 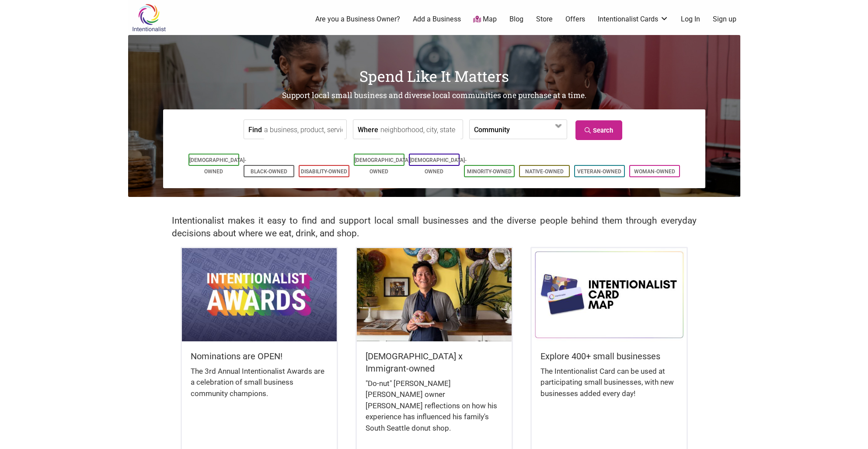 What do you see at coordinates (434, 95) in the screenshot?
I see `h2: Support local small business and diverse local communities one purchase at a time.` at bounding box center [434, 95].